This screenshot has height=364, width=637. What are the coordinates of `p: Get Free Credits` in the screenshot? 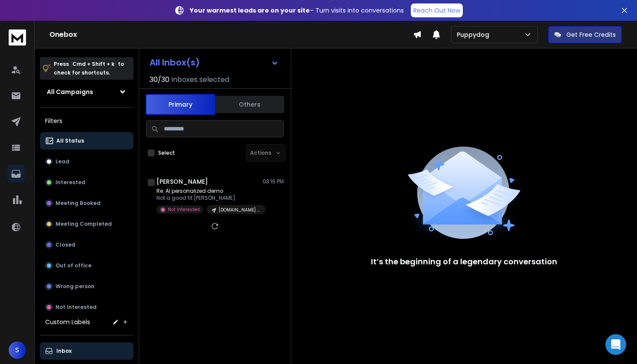 It's located at (592, 34).